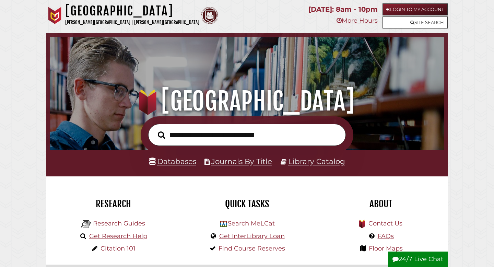 The image size is (494, 267). Describe the element at coordinates (415, 22) in the screenshot. I see `a: Site Search` at that location.